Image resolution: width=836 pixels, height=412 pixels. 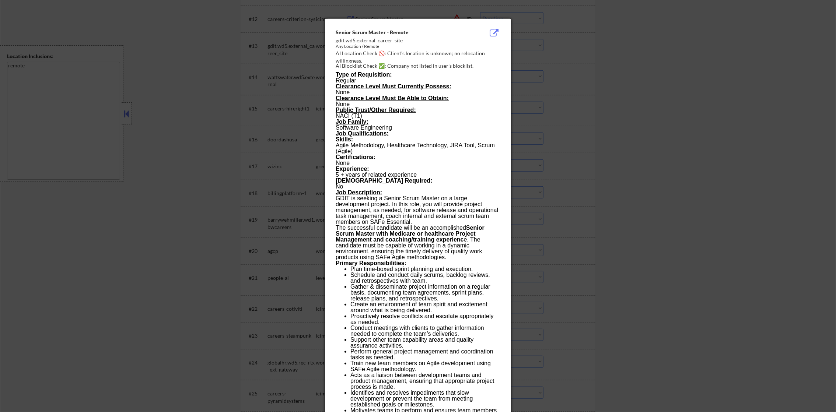 I want to click on b: Senior Scrum Master with Medicare or healthcare Project Management and coaching/training experienc, so click(x=410, y=234).